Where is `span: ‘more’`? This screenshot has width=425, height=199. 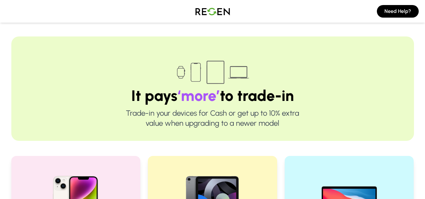
span: ‘more’ is located at coordinates (198, 96).